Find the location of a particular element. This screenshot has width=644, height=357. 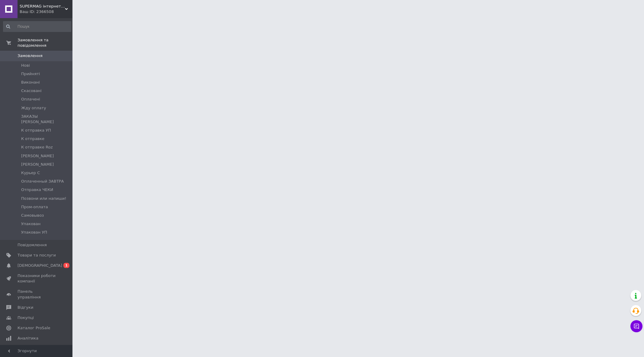

span: К отправке Roz is located at coordinates (37, 147).